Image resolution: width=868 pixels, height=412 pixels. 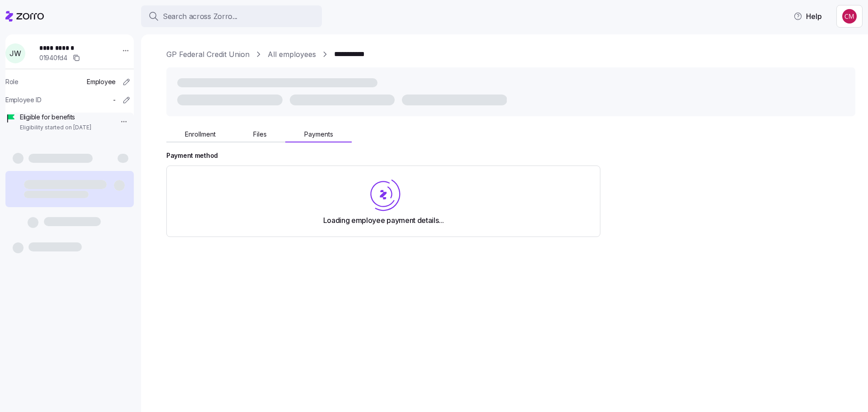 I want to click on span: Files, so click(x=260, y=134).